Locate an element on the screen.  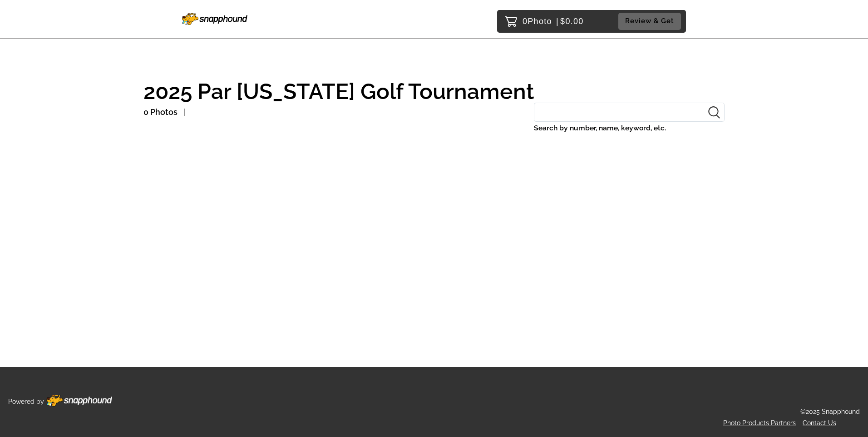
p: 0 Photos is located at coordinates (160, 112).